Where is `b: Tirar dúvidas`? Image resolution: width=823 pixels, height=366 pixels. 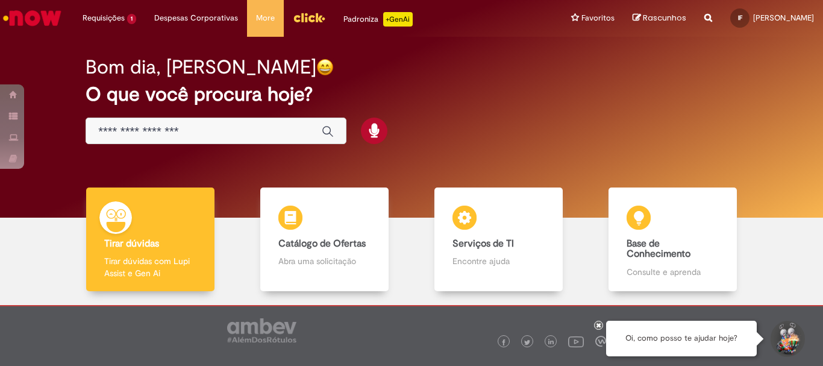 b: Tirar dúvidas is located at coordinates (131, 243).